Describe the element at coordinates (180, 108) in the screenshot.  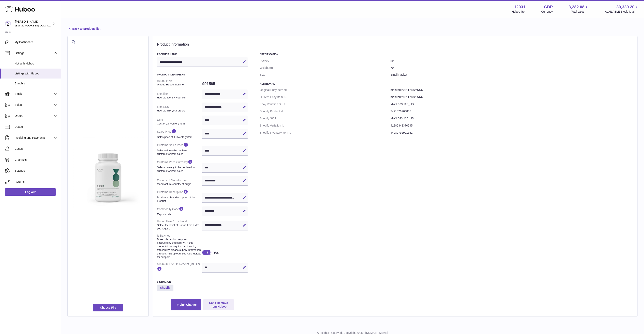
I see `dt: Item SKU` at that location.